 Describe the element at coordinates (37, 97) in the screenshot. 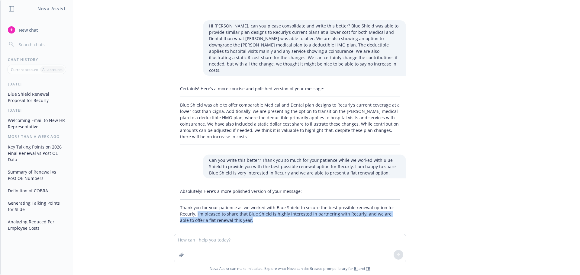

I see `button: Blue Shield Renewal Proposal for Recurly` at that location.